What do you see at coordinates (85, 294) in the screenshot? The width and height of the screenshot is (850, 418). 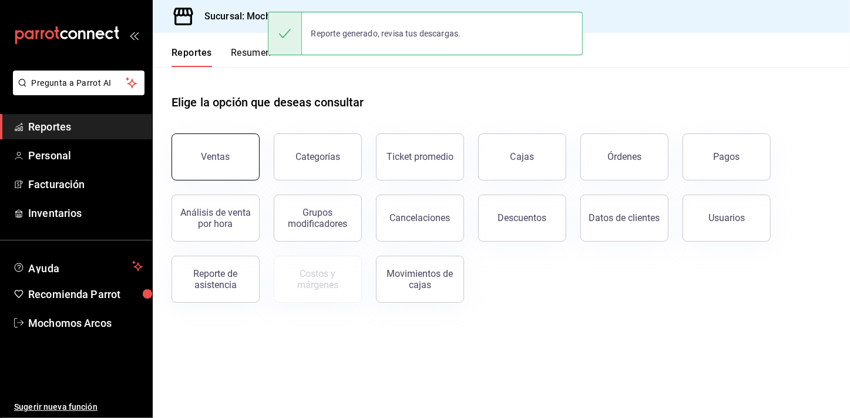 I see `span: Recomienda Parrot` at bounding box center [85, 294].